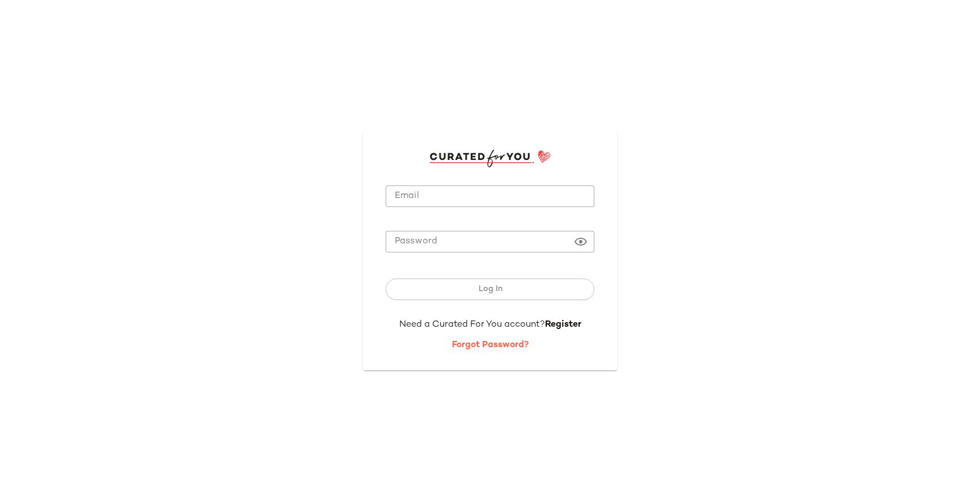  I want to click on img: cfy_login_logo.DGdB1djN.svg, so click(490, 158).